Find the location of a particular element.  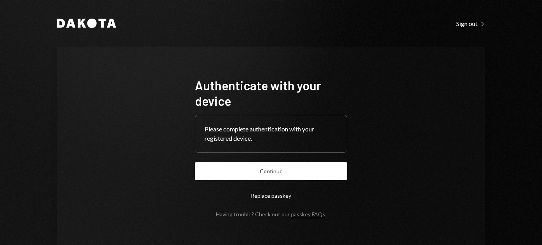

a: passkey FAQs is located at coordinates (308, 215).